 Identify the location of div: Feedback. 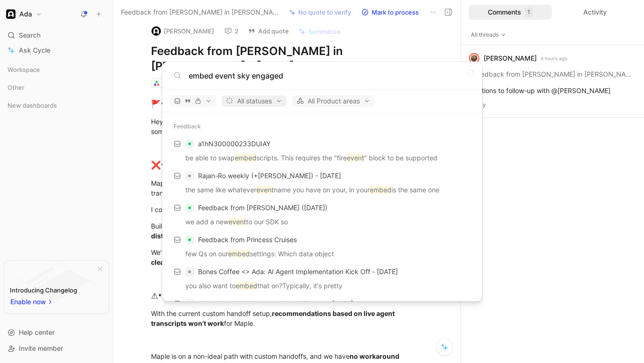
(322, 127).